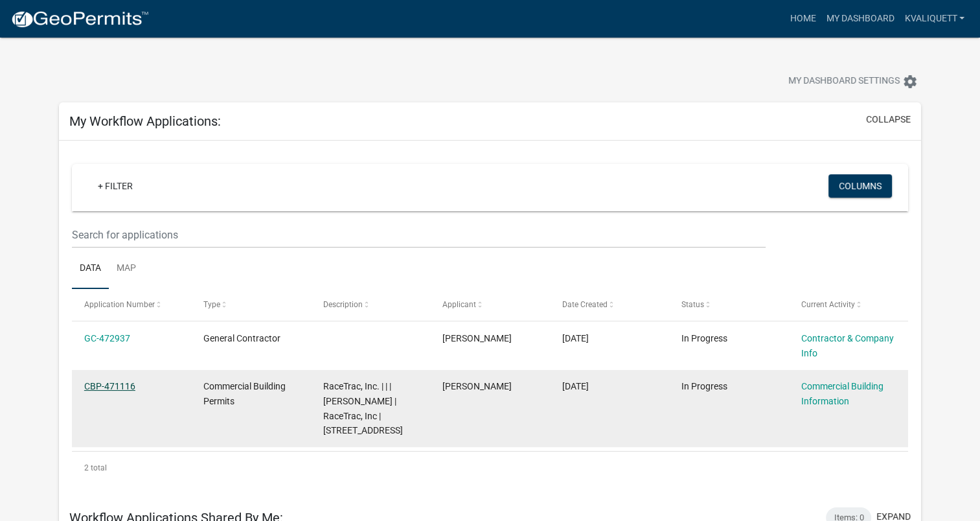  What do you see at coordinates (490, 318) in the screenshot?
I see `div: collapse` at bounding box center [490, 318].